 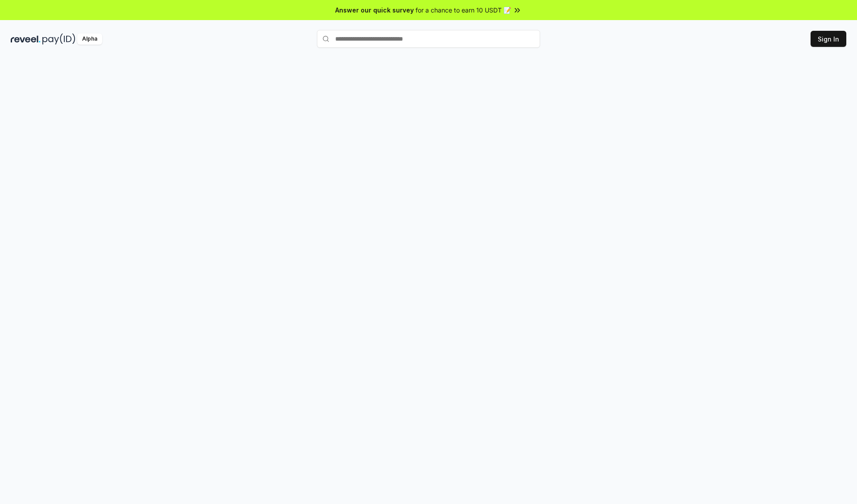 What do you see at coordinates (374, 10) in the screenshot?
I see `span: Answer our quick survey` at bounding box center [374, 10].